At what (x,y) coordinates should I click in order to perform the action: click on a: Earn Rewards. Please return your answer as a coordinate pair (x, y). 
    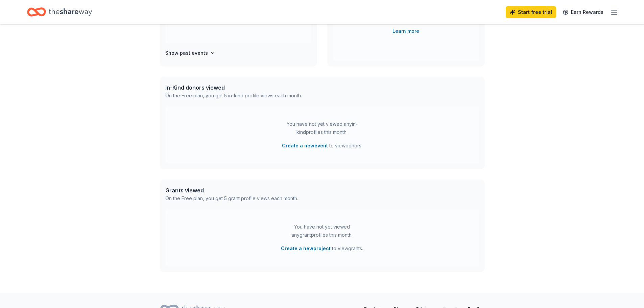
    Looking at the image, I should click on (583, 12).